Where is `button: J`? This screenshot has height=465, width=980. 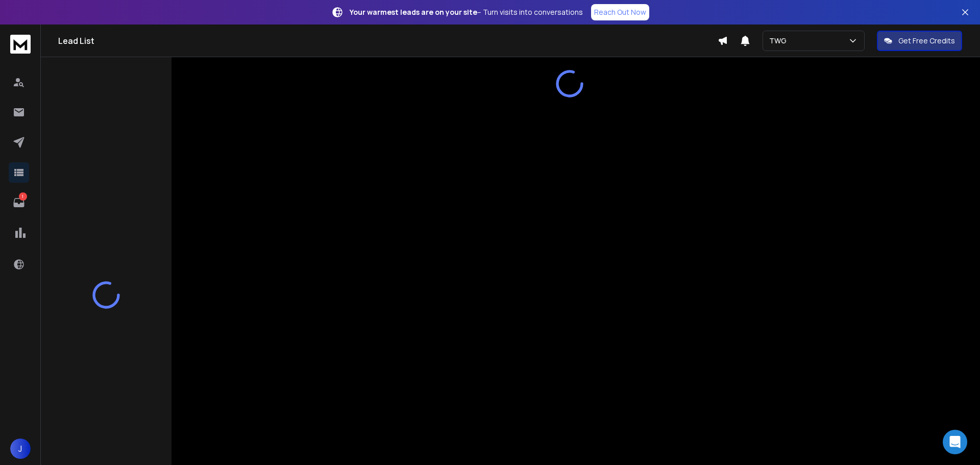
button: J is located at coordinates (20, 449).